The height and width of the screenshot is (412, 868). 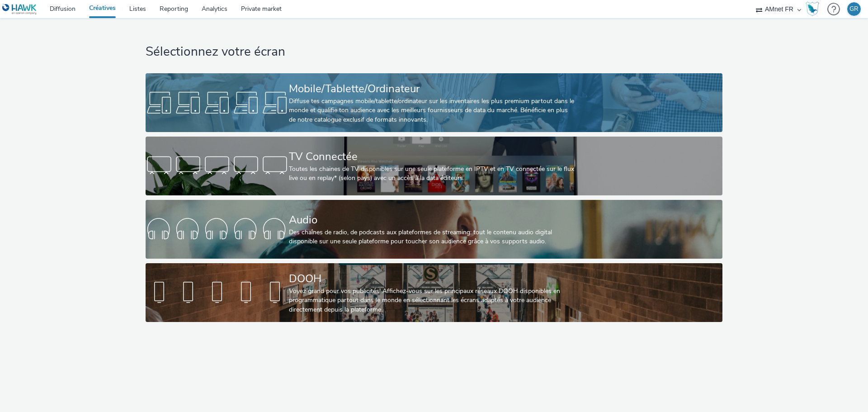 What do you see at coordinates (432, 279) in the screenshot?
I see `div: DOOH` at bounding box center [432, 279].